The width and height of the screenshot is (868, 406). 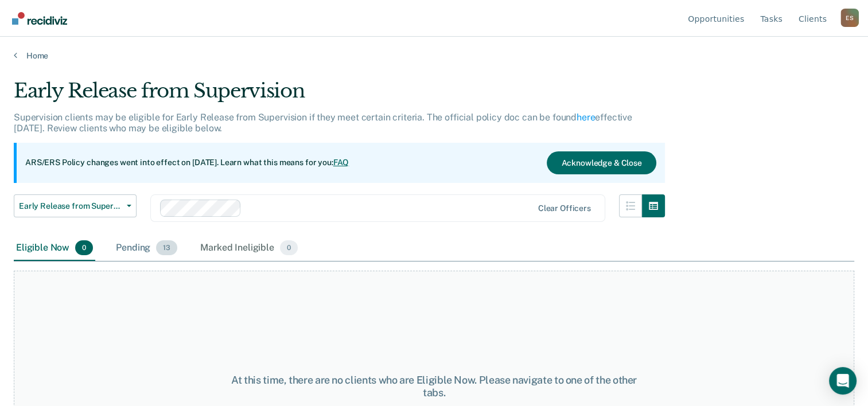 What do you see at coordinates (842, 381) in the screenshot?
I see `div: Open Intercom Messenger` at bounding box center [842, 381].